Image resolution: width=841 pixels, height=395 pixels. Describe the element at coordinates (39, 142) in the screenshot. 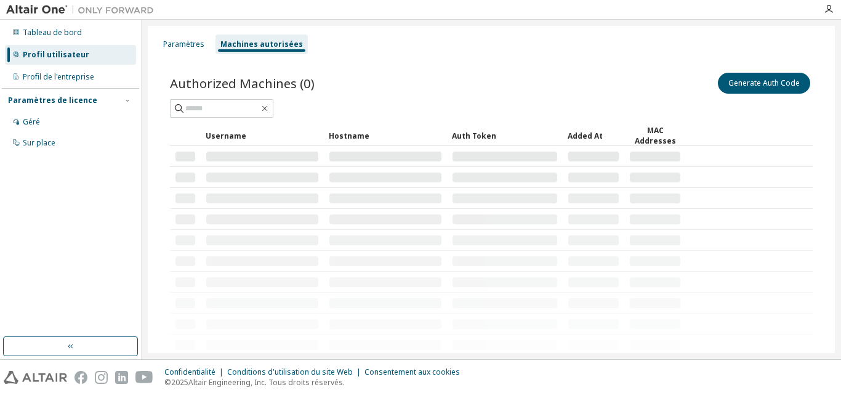

I see `font: Sur place` at that location.